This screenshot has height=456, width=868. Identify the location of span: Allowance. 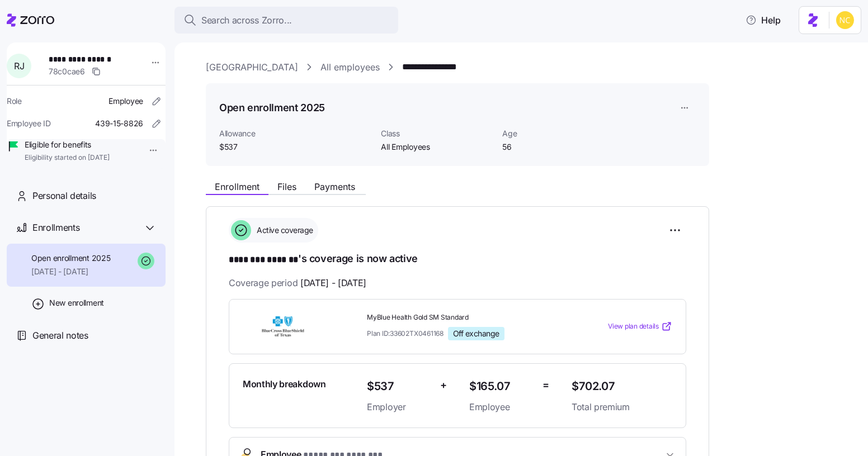
(295, 134).